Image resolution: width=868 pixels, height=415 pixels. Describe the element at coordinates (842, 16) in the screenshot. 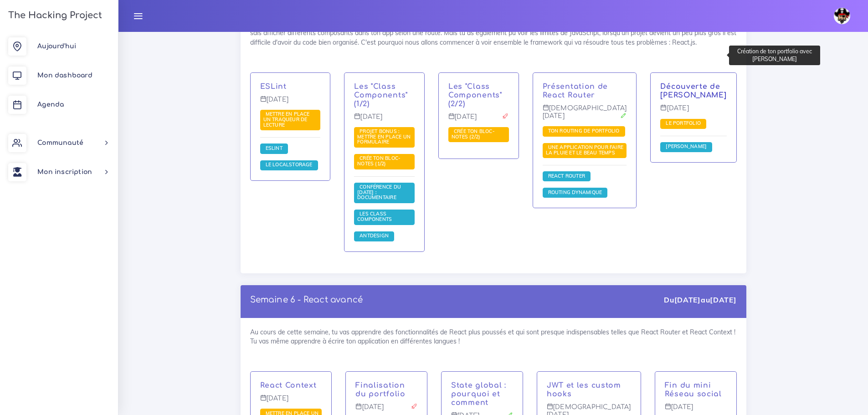

I see `img: avatar` at that location.